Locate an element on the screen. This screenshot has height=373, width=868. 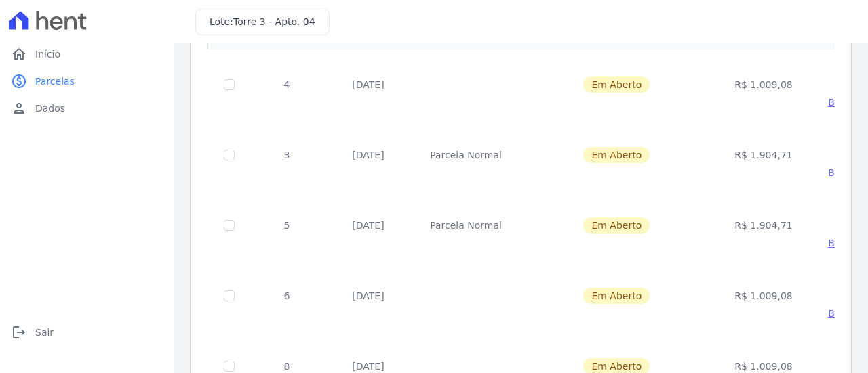
span: Torre 3 - Apto. 04 is located at coordinates (274, 21).